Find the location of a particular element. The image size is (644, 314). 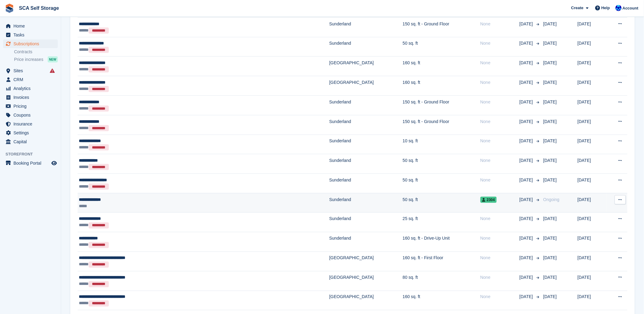

td: 160 sq. ft - Drive-Up Unit is located at coordinates (442, 242).